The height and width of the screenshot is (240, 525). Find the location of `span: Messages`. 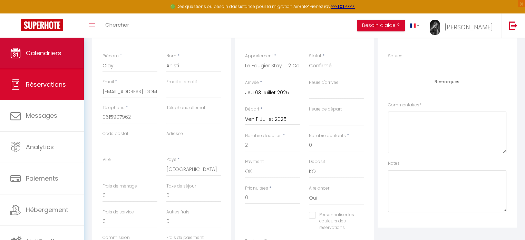

span: Messages is located at coordinates (41, 115).